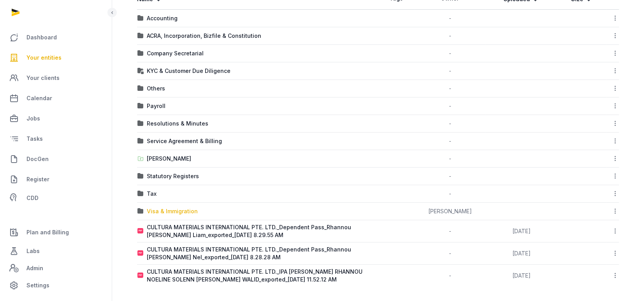  I want to click on a: Your clients, so click(56, 78).